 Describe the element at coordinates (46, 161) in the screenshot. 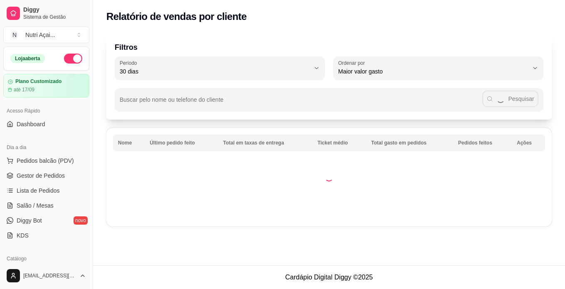

I see `button: Pedidos balcão (PDV)` at that location.